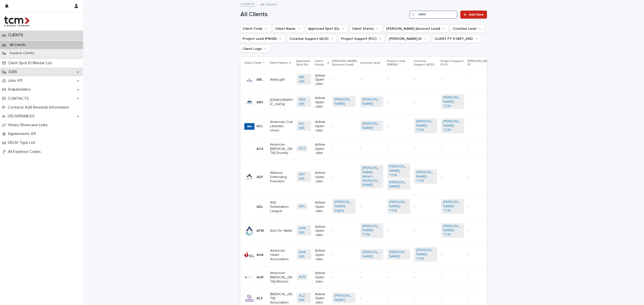  What do you see at coordinates (260, 207) in the screenshot?
I see `p: ADL` at bounding box center [260, 207].